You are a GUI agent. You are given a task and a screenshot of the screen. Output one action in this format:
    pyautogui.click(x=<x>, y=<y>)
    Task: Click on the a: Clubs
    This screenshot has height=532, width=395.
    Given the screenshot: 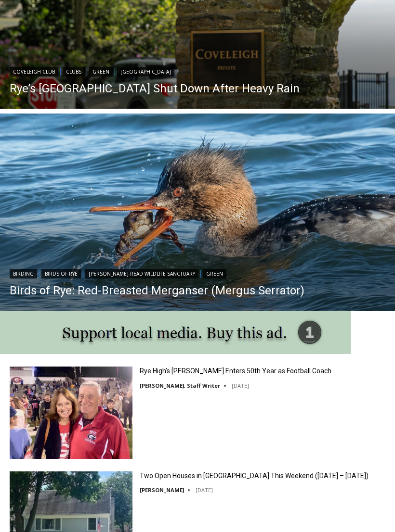 What is the action you would take?
    pyautogui.click(x=74, y=72)
    